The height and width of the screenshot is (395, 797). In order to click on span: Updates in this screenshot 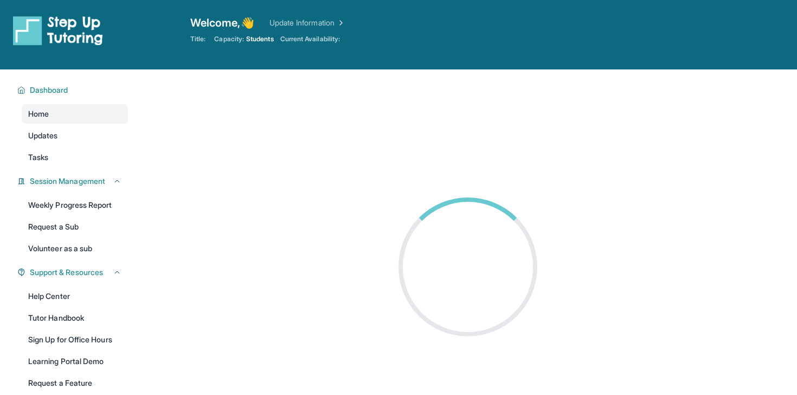, I will do `click(43, 136)`.